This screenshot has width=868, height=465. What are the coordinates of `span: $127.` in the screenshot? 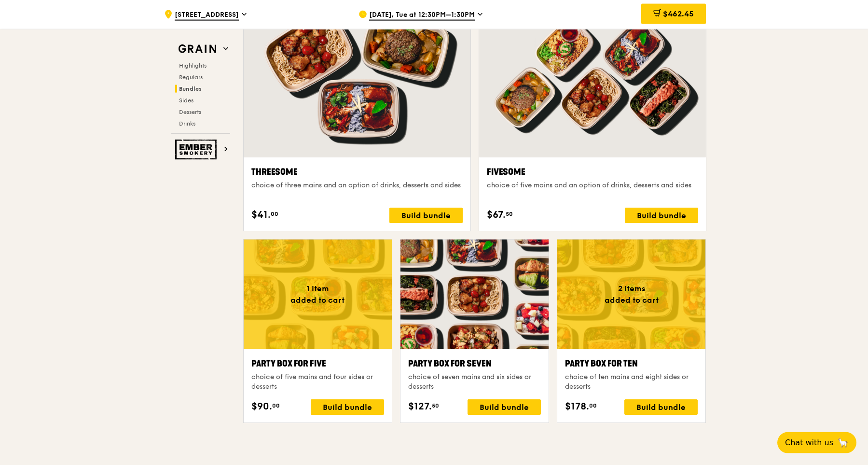 It's located at (420, 407).